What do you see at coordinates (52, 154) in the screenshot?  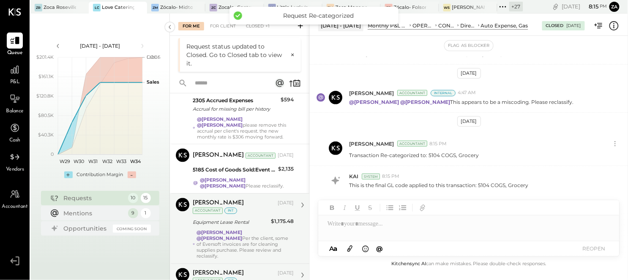 I see `text: 0` at bounding box center [52, 154].